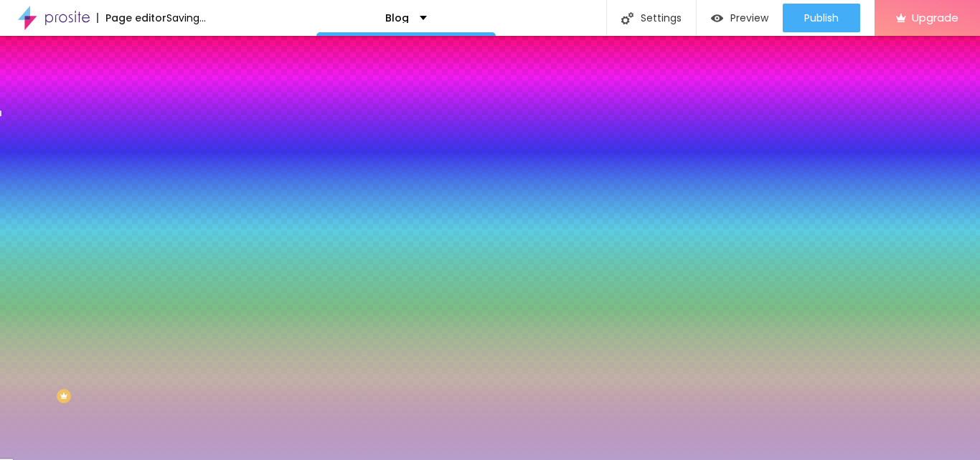 Image resolution: width=980 pixels, height=460 pixels. What do you see at coordinates (935, 17) in the screenshot?
I see `span: Upgrade` at bounding box center [935, 17].